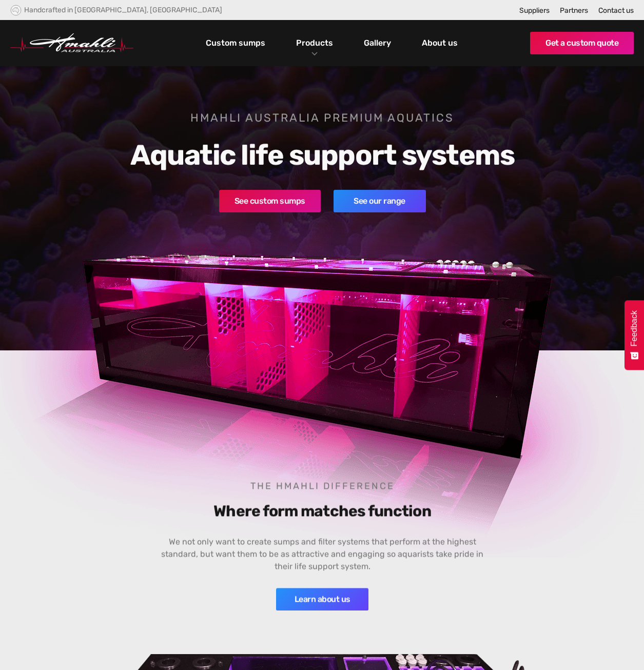 The image size is (644, 670). I want to click on a: Get a custom quote, so click(582, 43).